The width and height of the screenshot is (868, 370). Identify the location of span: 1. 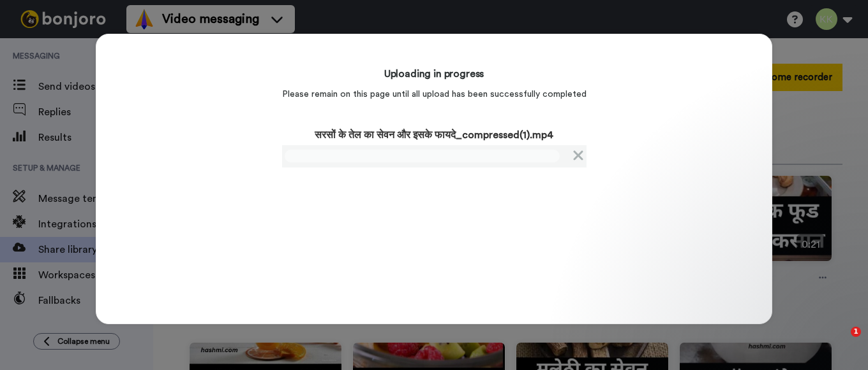
(856, 332).